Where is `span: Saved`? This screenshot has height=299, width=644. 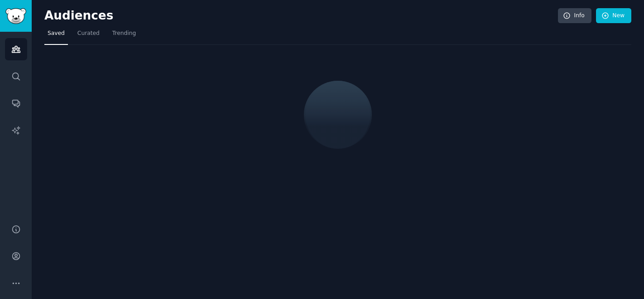
span: Saved is located at coordinates (56, 34).